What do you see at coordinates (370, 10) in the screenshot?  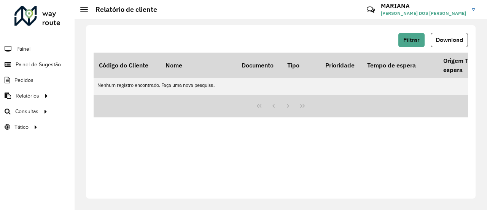 I see `a: Contato Rápido` at bounding box center [370, 10].